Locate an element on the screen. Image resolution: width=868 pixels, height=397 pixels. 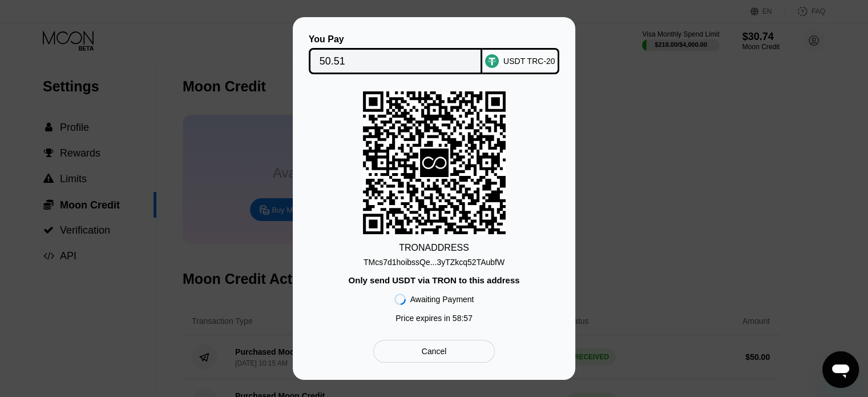
div: Awaiting Payment is located at coordinates (442, 299).